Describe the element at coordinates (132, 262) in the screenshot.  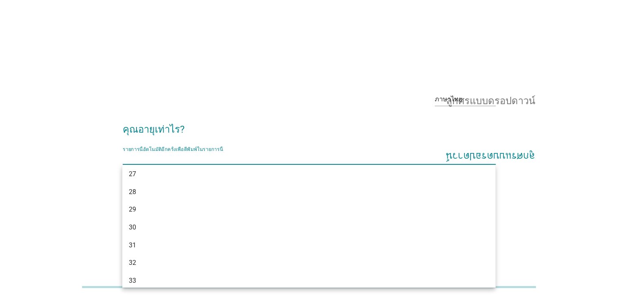
I see `font: 32` at that location.